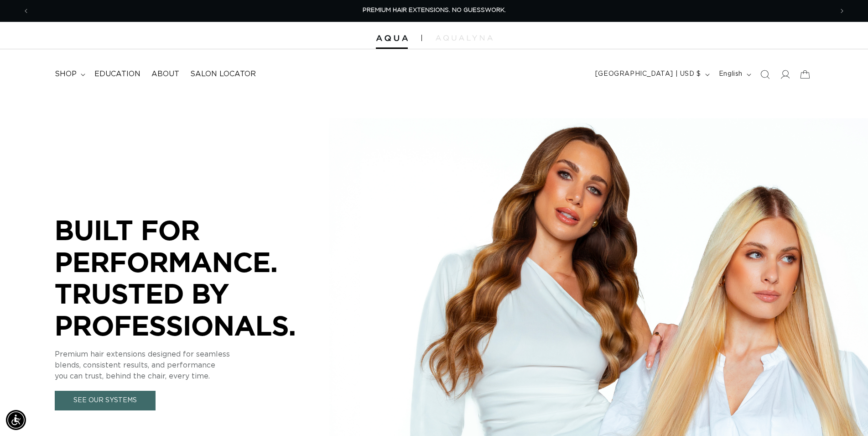 The width and height of the screenshot is (868, 436). What do you see at coordinates (165, 74) in the screenshot?
I see `span: About` at bounding box center [165, 74].